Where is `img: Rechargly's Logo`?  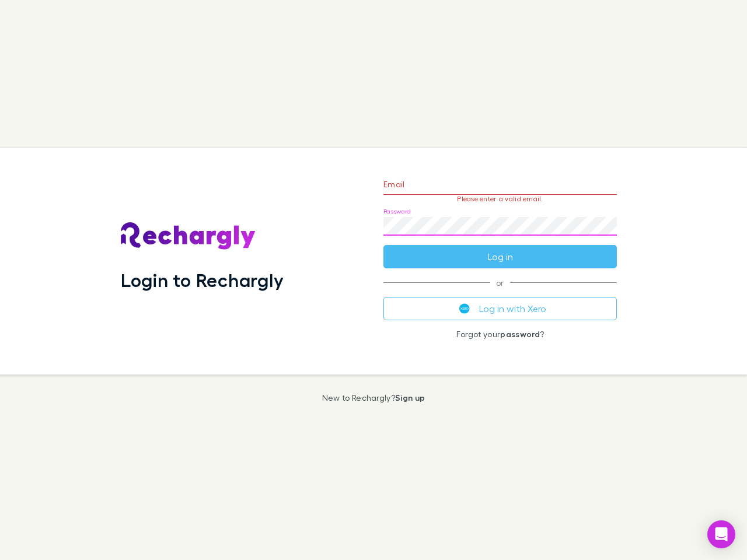 img: Rechargly's Logo is located at coordinates (188, 236).